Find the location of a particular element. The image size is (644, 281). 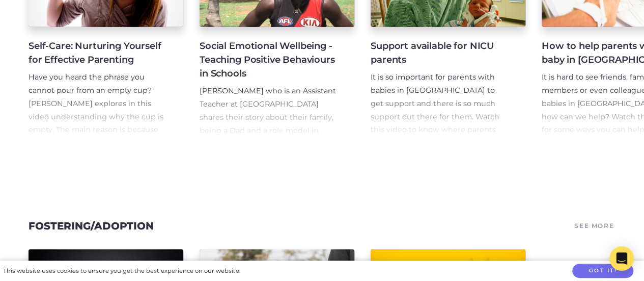

h4: Self-Care: Nurturing Yourself for Effective Parenting is located at coordinates (98, 53).